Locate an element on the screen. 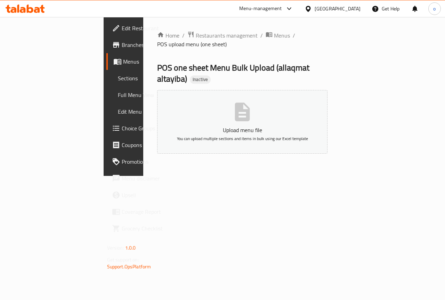 The image size is (445, 300). p: Upload menu file is located at coordinates (242, 130).